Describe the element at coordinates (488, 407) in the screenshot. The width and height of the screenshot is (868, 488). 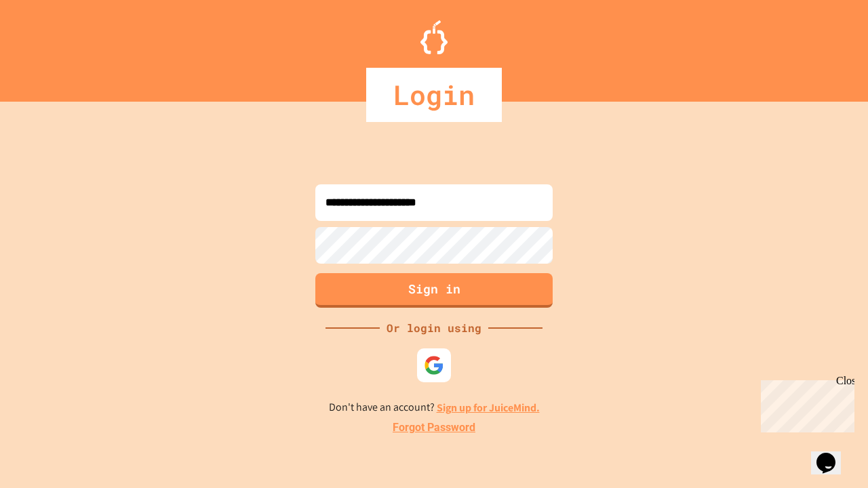
I see `a: Sign up for JuiceMind.` at that location.